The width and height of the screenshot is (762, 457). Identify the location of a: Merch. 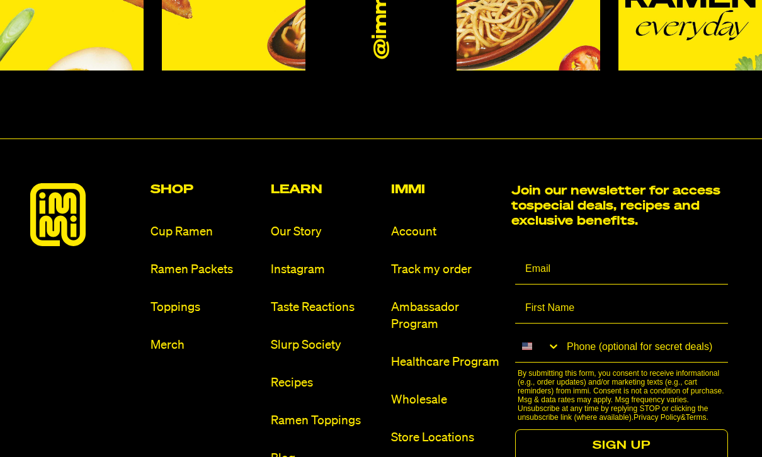
(205, 345).